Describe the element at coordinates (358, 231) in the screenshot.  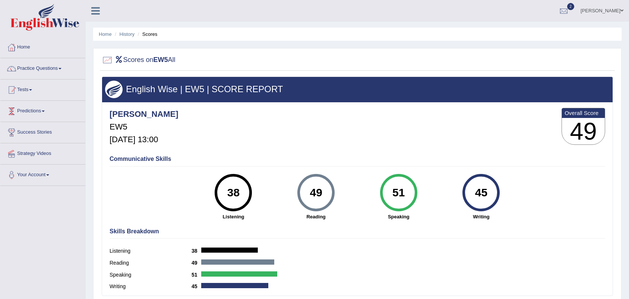
I see `h4: Skills Breakdown` at that location.